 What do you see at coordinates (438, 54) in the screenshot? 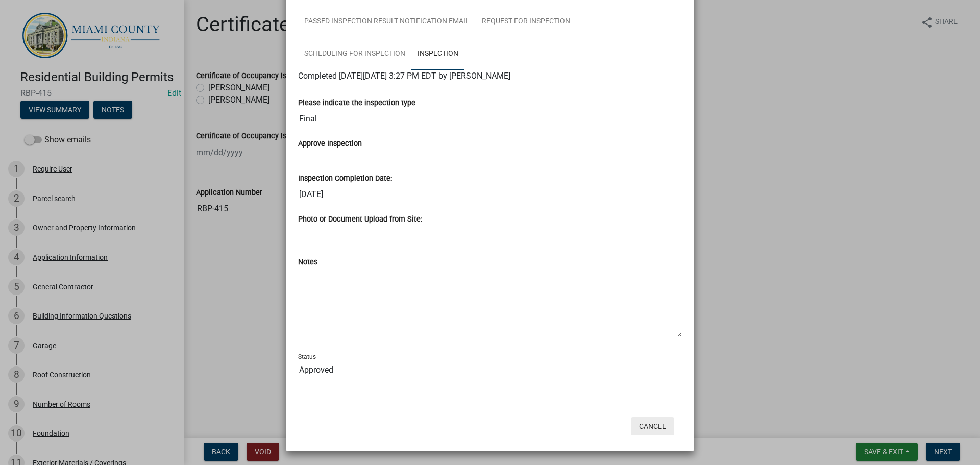
I see `a: Inspection` at bounding box center [438, 54].